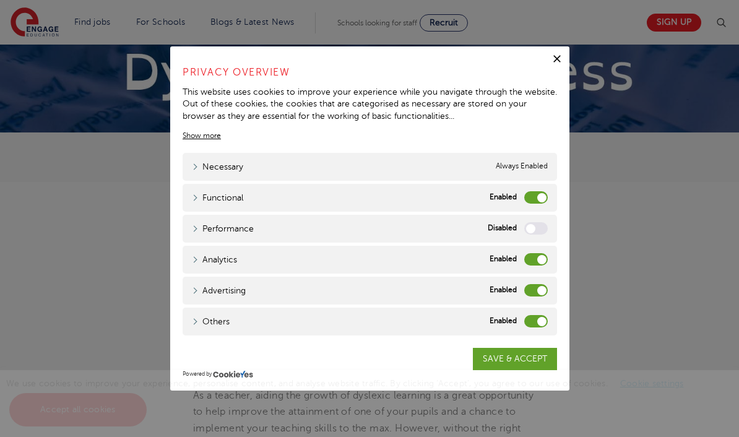 The width and height of the screenshot is (739, 437). I want to click on a: Show more, so click(202, 136).